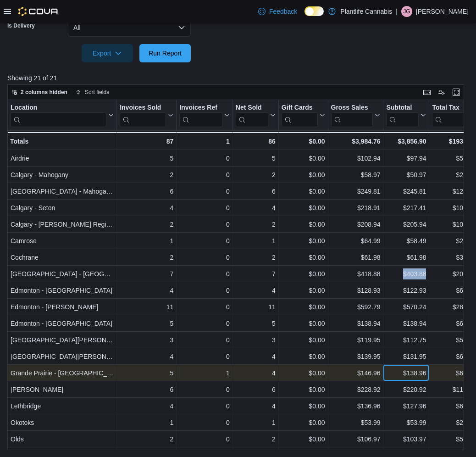 The image size is (476, 457). Describe the element at coordinates (406, 175) in the screenshot. I see `div: $50.97` at that location.